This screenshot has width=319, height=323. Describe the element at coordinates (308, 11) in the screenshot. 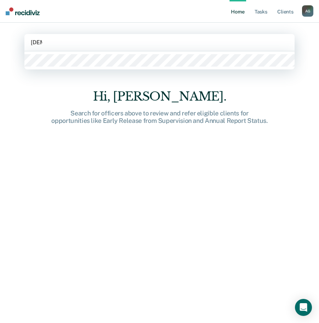

I see `div: A G` at that location.